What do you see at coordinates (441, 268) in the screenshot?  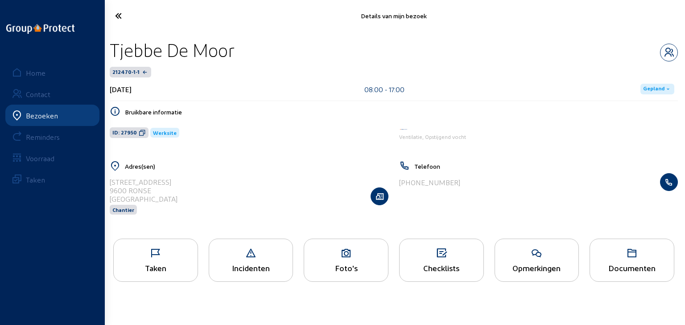 I see `div: Checklists` at bounding box center [441, 268].